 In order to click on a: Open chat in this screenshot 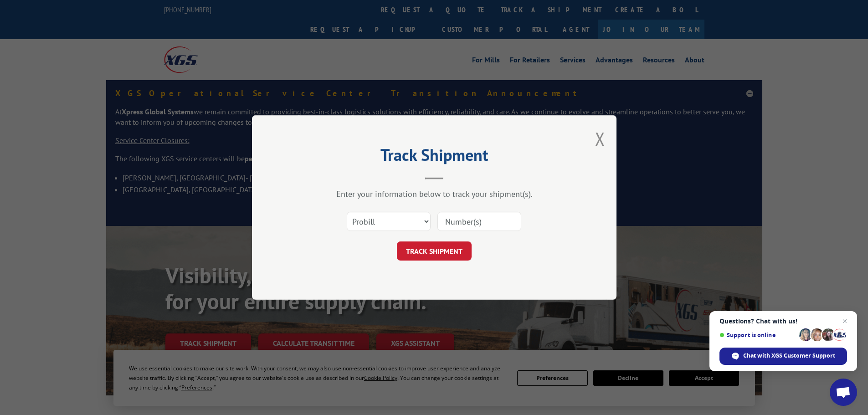, I will do `click(844, 393)`.